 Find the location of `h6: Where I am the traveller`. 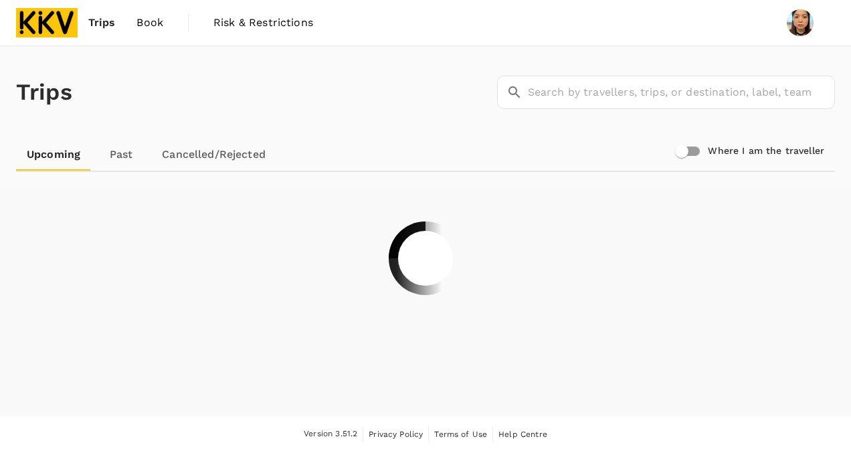

h6: Where I am the traveller is located at coordinates (766, 151).